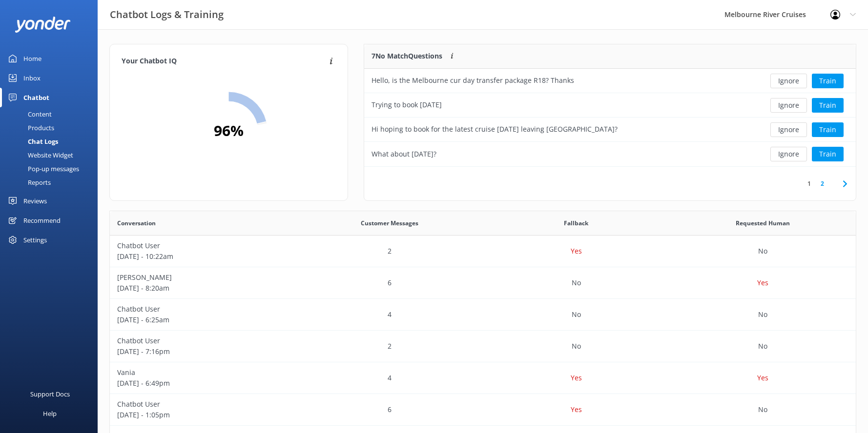 This screenshot has width=868, height=433. Describe the element at coordinates (43, 169) in the screenshot. I see `div: Pop-up messages` at that location.